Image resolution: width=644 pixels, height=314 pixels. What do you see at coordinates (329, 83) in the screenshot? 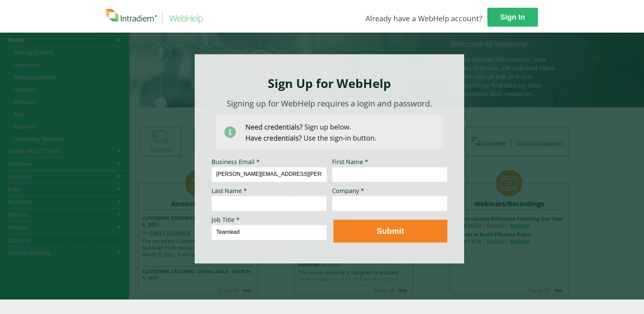
I see `strong: Sign Up for WebHelp` at bounding box center [329, 83].